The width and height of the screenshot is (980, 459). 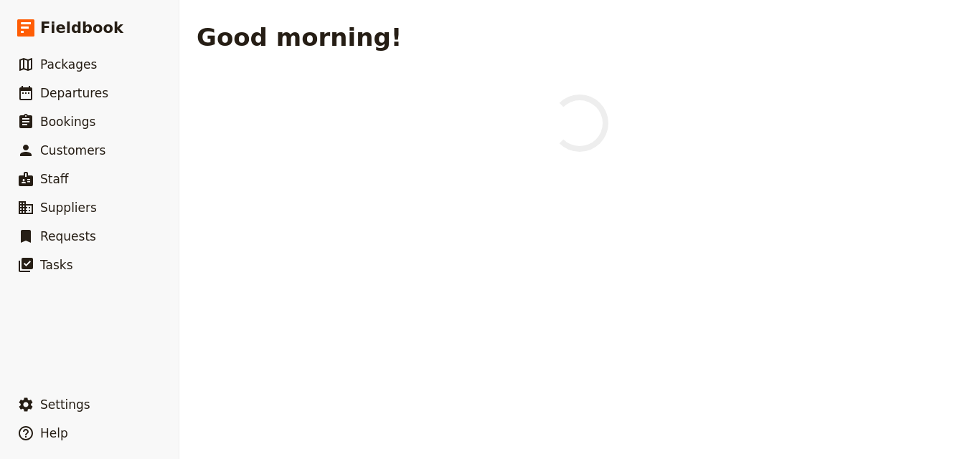 What do you see at coordinates (54, 434) in the screenshot?
I see `span: Help` at bounding box center [54, 434].